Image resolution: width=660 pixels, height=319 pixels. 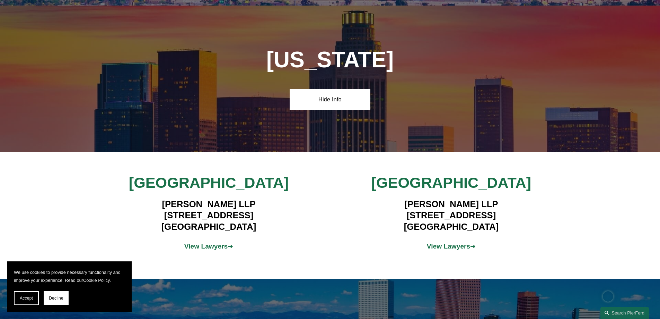 I want to click on span: Decline, so click(x=56, y=298).